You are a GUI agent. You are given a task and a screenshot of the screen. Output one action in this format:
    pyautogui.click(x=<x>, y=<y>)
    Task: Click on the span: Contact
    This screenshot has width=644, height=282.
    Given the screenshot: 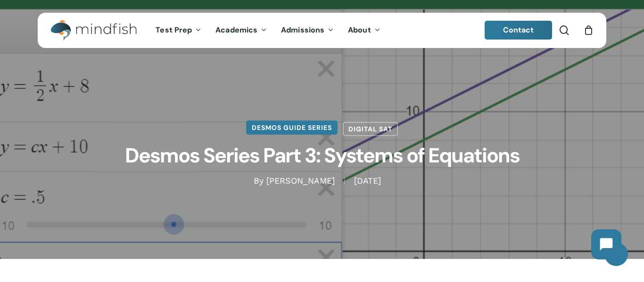 What is the action you would take?
    pyautogui.click(x=519, y=29)
    